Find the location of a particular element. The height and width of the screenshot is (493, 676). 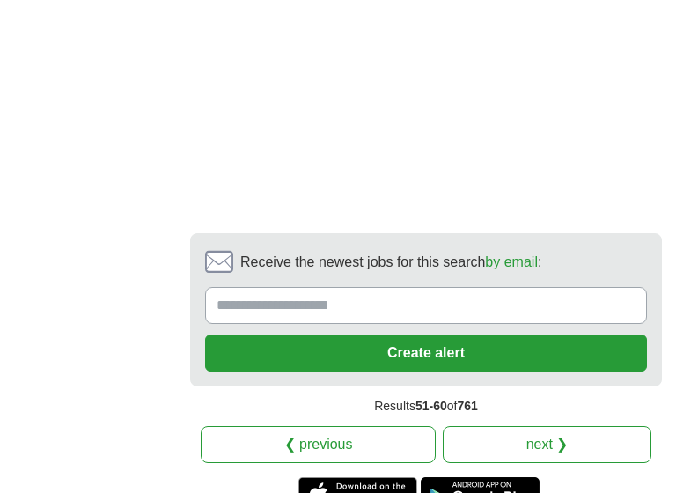

div: Results of is located at coordinates (426, 406).